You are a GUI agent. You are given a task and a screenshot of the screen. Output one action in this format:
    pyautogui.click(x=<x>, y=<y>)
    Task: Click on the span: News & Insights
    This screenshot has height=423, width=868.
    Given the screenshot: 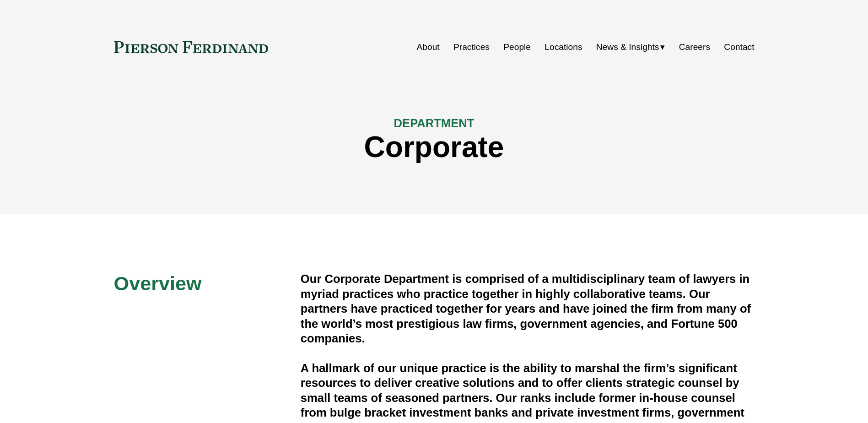 What is the action you would take?
    pyautogui.click(x=628, y=47)
    